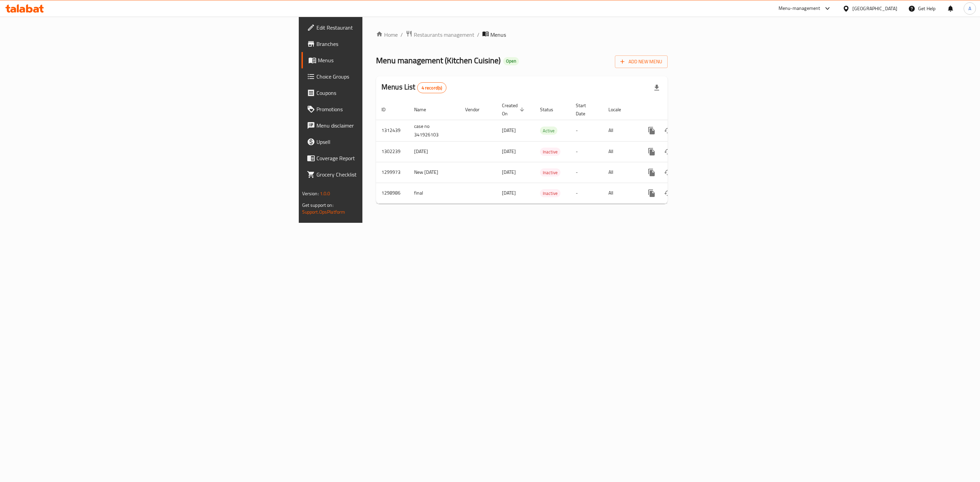 This screenshot has height=482, width=980. What do you see at coordinates (323, 212) in the screenshot?
I see `a: Support.OpsPlatform` at bounding box center [323, 212].